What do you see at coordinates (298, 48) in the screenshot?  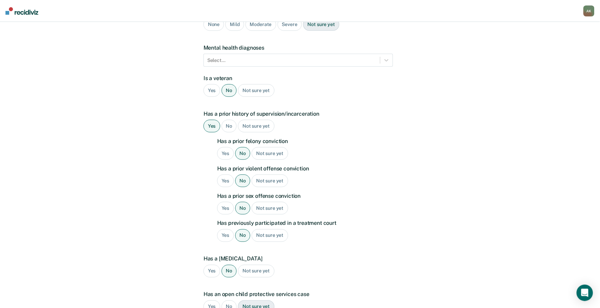 I see `label: Mental health diagnoses` at bounding box center [298, 48].